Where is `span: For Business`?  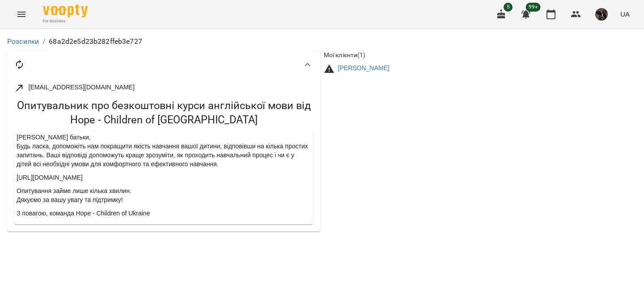 span: For Business is located at coordinates (66, 21).